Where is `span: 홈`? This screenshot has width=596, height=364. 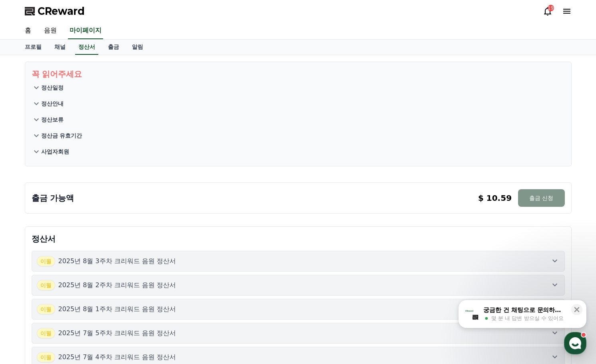 span: 홈 is located at coordinates (27, 268).